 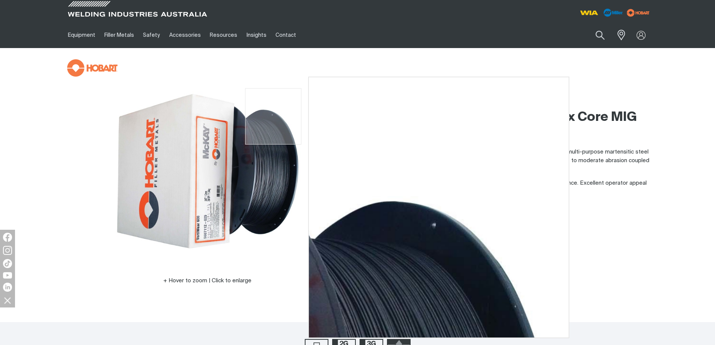 I want to click on img: LinkedIn, so click(x=8, y=287).